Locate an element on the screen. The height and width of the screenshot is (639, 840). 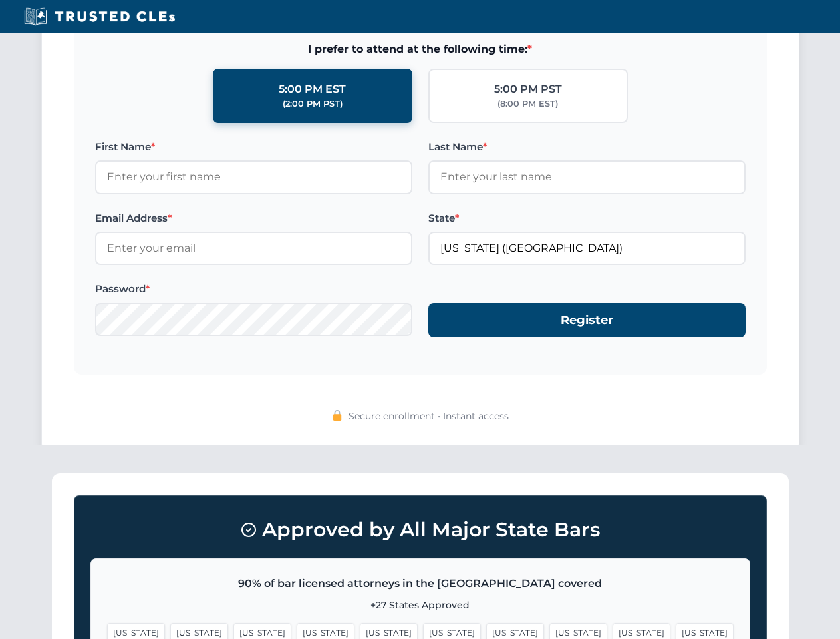
input: Georgia (GA) is located at coordinates (587, 248).